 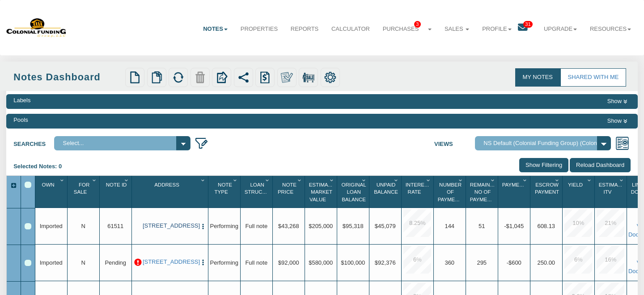 What do you see at coordinates (224, 192) in the screenshot?
I see `div: Note Type Sort None` at bounding box center [224, 192].